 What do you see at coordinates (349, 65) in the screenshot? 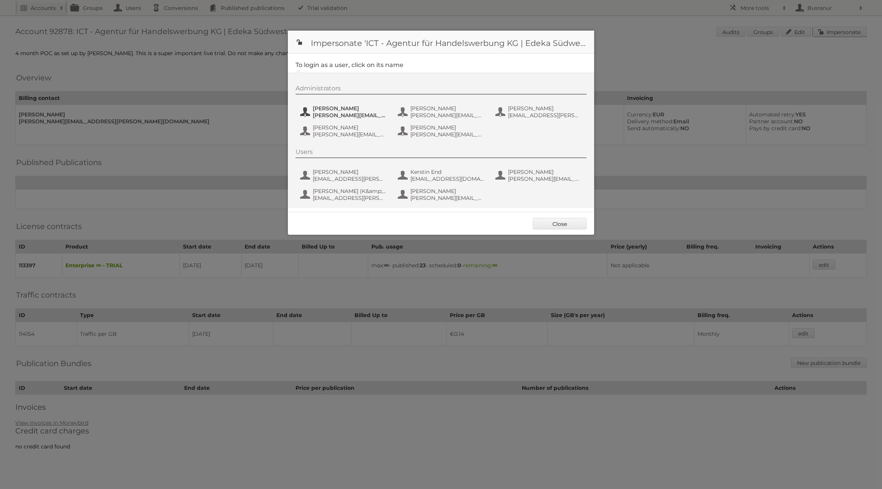
I see `legend: To login as a user, click on its name` at bounding box center [349, 65].